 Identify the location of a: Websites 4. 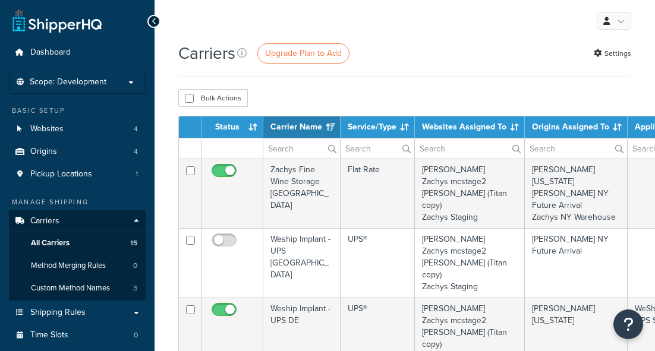
(77, 129).